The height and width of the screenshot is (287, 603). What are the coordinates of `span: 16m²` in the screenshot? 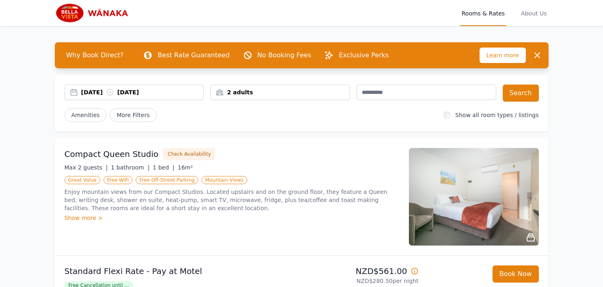 It's located at (185, 167).